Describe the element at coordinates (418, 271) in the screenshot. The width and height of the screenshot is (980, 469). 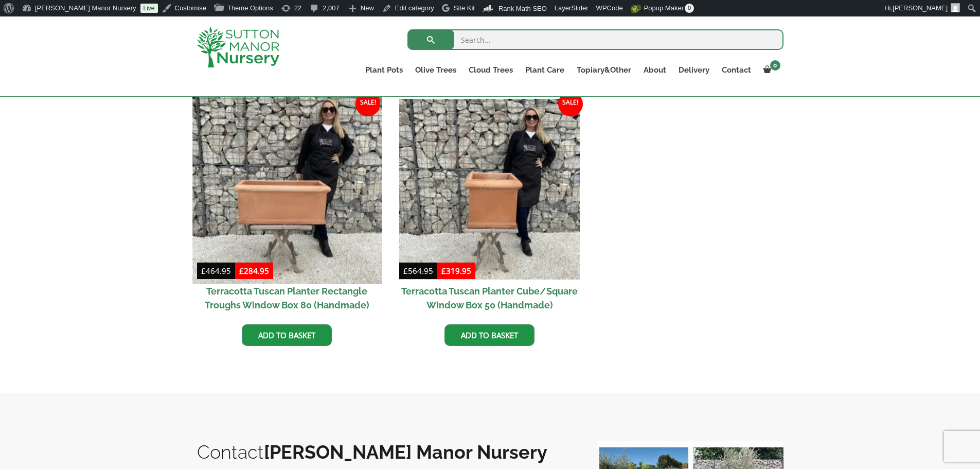
I see `bdi: 564.95` at that location.